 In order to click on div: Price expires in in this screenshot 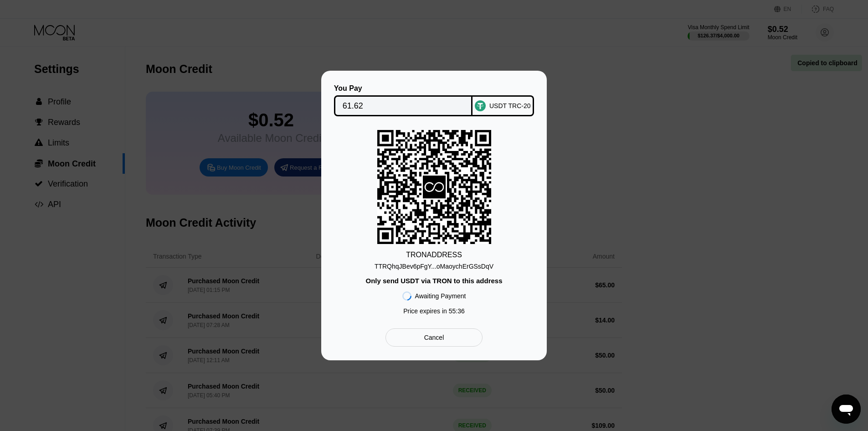, I will do `click(434, 311)`.